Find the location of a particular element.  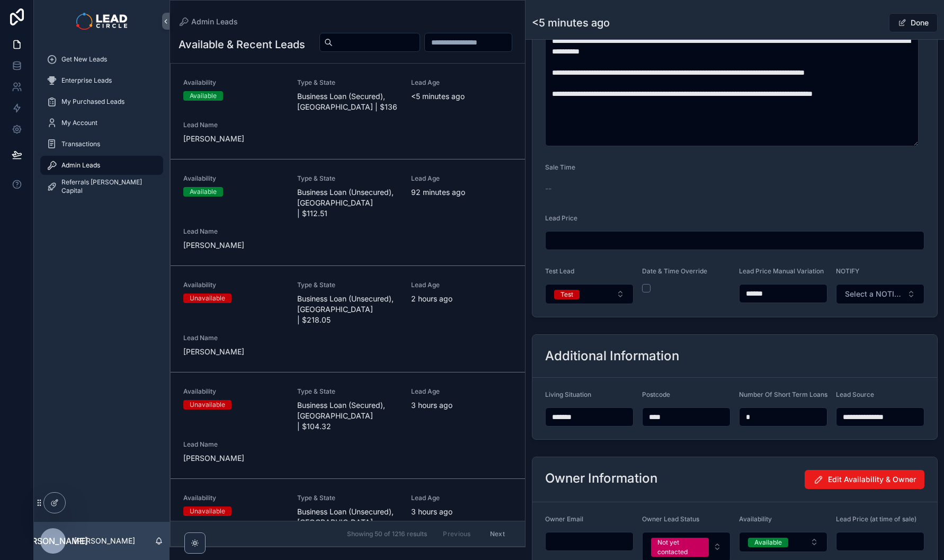

span: <5 minutes ago is located at coordinates (462, 97).